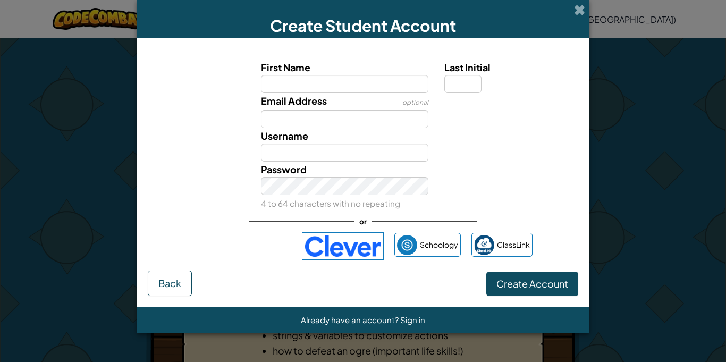 The image size is (726, 362). Describe the element at coordinates (284, 136) in the screenshot. I see `span: Username` at that location.